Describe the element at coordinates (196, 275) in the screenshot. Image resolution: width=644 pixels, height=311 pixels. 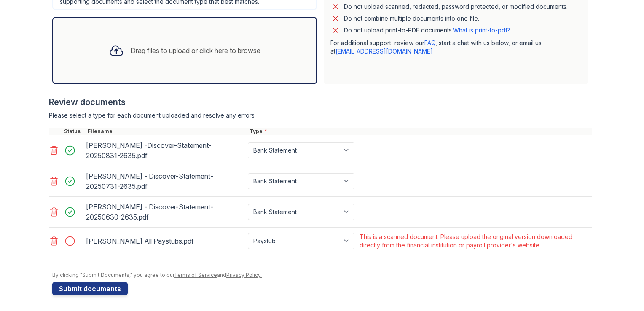
I see `a: Terms of Service` at that location.